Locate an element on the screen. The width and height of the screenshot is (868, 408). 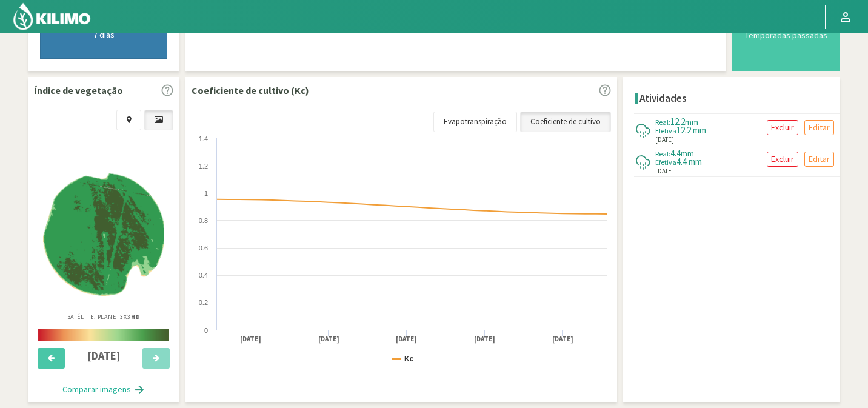
span: 4.4 is located at coordinates (675, 153).